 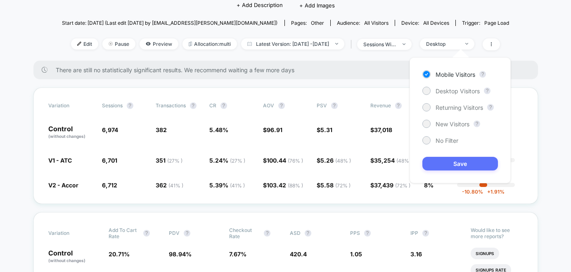 I want to click on span: + Add Description, so click(x=260, y=5).